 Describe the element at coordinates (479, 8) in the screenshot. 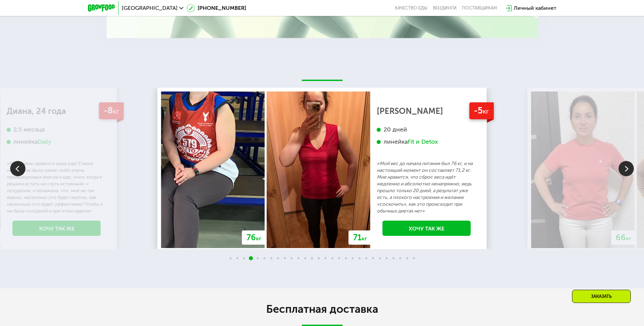

I see `div: поставщикам` at that location.